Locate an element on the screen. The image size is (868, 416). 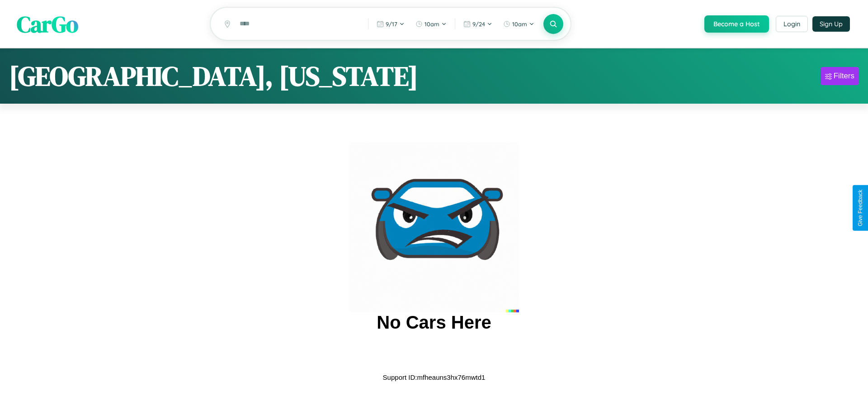
div: Give Feedback is located at coordinates (861, 208).